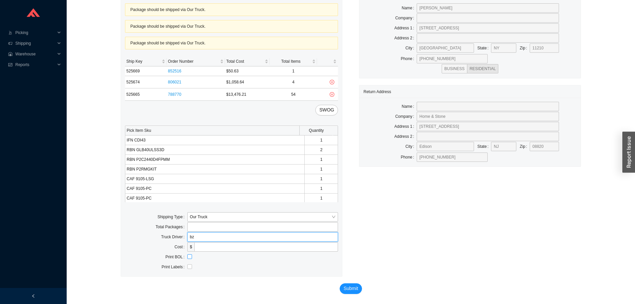 The height and width of the screenshot is (304, 635). What do you see at coordinates (172, 217) in the screenshot?
I see `label: Shipping Type` at bounding box center [172, 217].